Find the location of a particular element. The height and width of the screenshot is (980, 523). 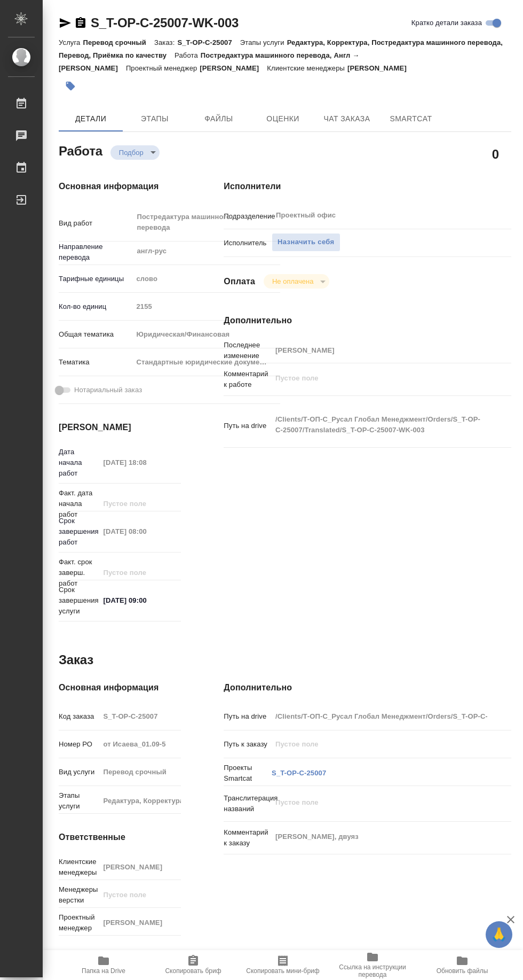

h2: Заказ is located at coordinates (76, 660).